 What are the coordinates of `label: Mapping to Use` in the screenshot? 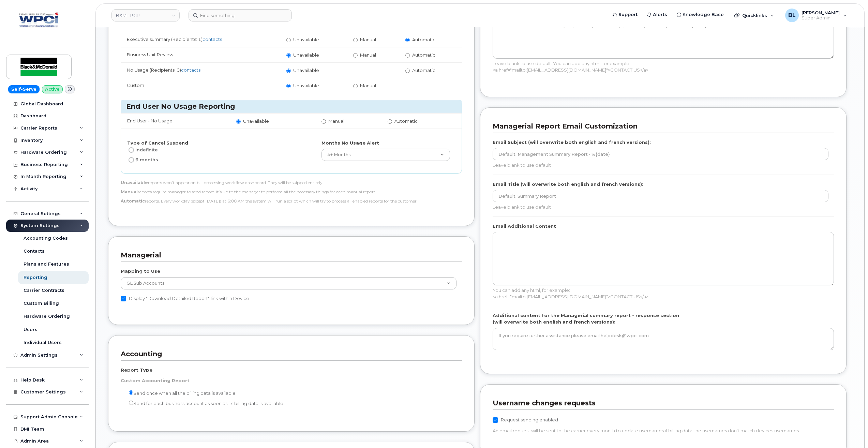 It's located at (140, 271).